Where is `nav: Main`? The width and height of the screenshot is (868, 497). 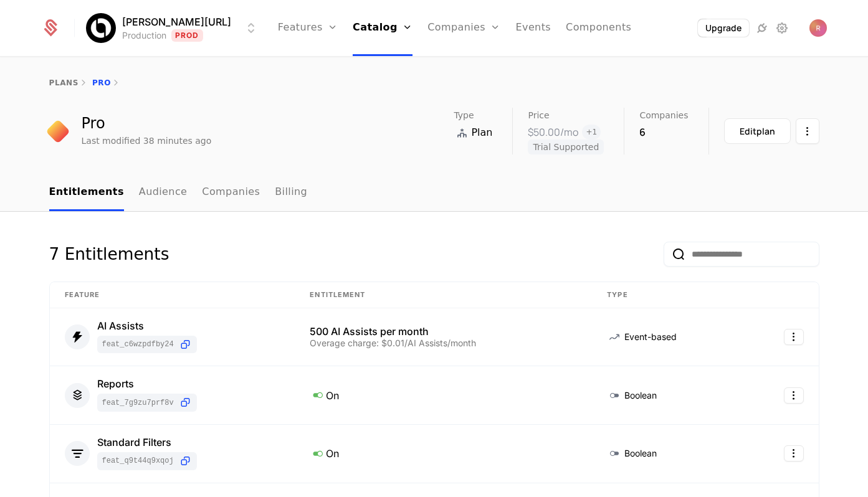 nav: Main is located at coordinates (434, 193).